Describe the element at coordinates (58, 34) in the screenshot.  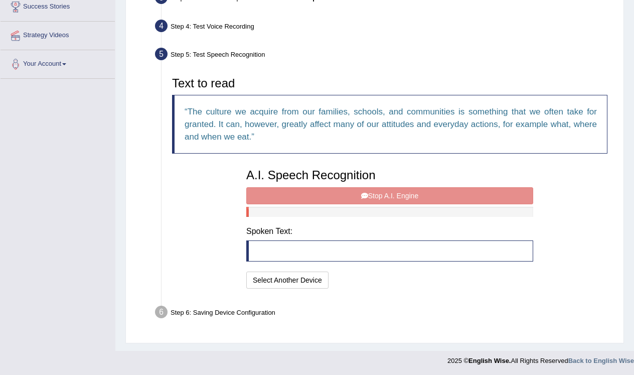
I see `a: Strategy Videos` at that location.